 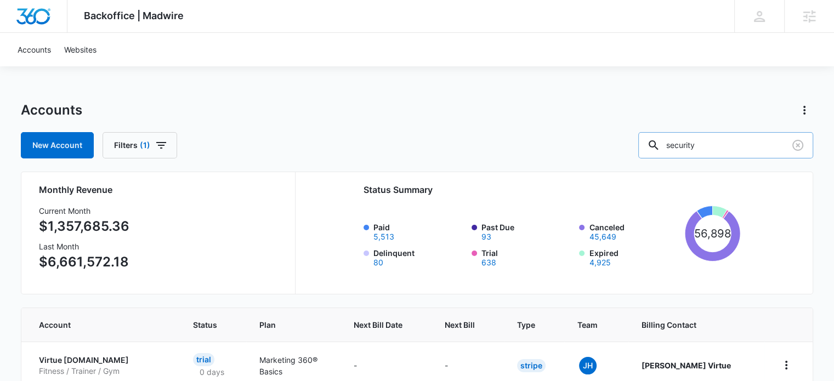 What do you see at coordinates (57, 145) in the screenshot?
I see `a: New Account` at bounding box center [57, 145].